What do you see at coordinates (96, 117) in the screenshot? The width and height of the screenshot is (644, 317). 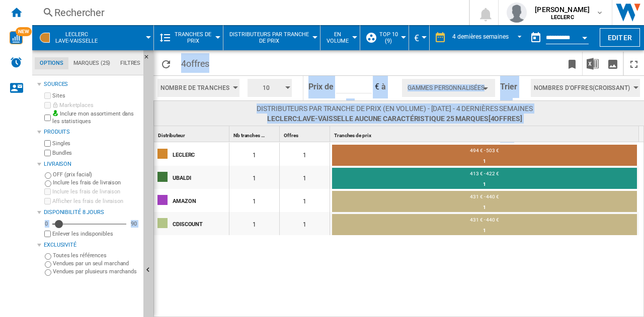 I see `label: Inclure mon assortiment dans les statistiques` at bounding box center [96, 117].